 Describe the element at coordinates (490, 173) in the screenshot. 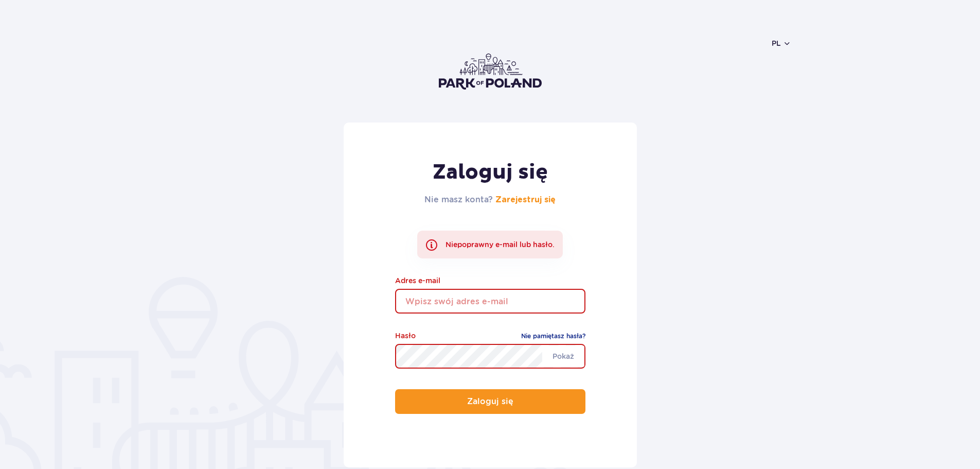

I see `h1: Zaloguj się` at that location.